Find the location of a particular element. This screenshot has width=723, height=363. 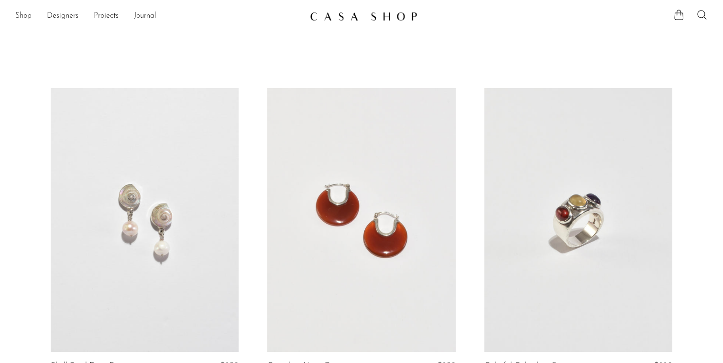

ul: NEW HEADER MENU is located at coordinates (159, 16).